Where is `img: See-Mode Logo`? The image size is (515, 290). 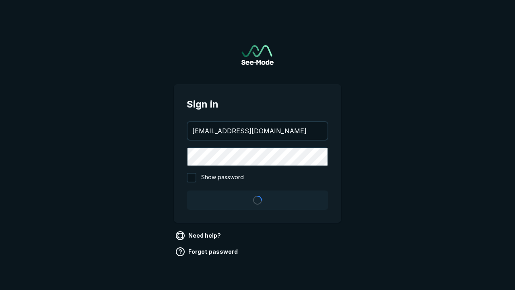
img: See-Mode Logo is located at coordinates (257, 55).